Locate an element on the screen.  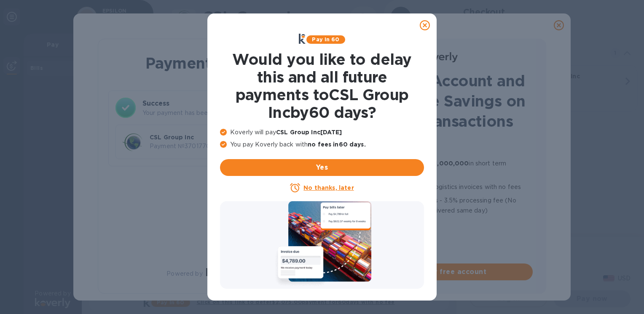
h1: Payment Result is located at coordinates (204, 63).